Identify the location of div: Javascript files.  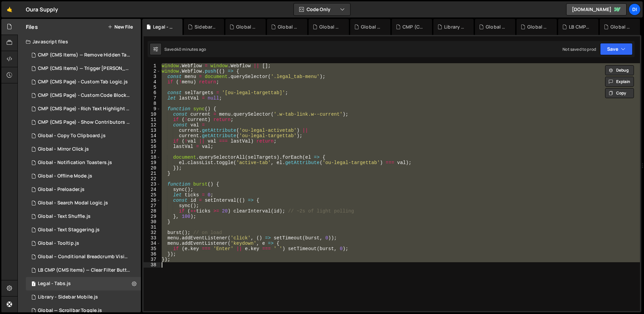
(79, 42).